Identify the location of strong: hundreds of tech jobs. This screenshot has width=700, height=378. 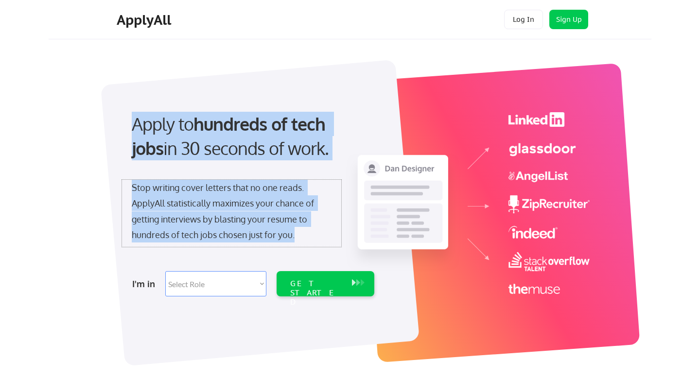
(231, 136).